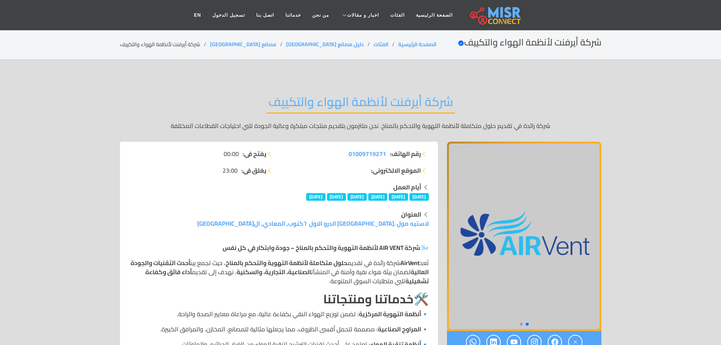 Image resolution: width=721 pixels, height=345 pixels. What do you see at coordinates (396, 170) in the screenshot?
I see `strong: الموقع الالكتروني:` at bounding box center [396, 170].